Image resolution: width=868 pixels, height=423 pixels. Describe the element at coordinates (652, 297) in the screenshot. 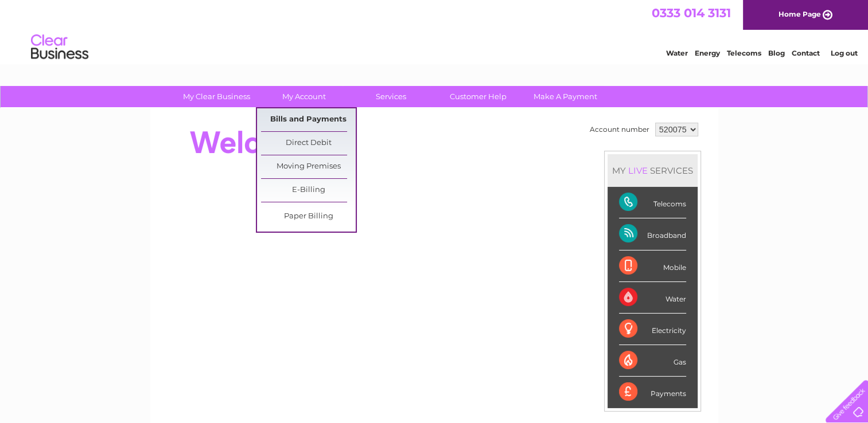

I see `div: Water` at that location.